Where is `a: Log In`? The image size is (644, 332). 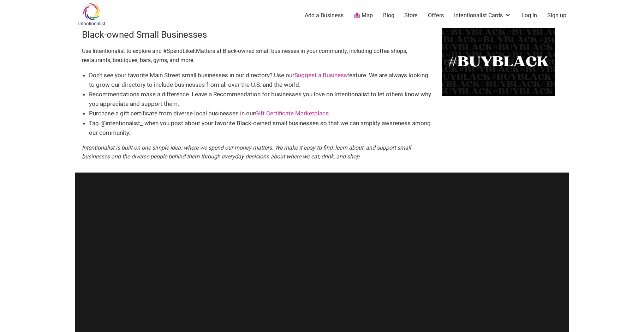
a: Log In is located at coordinates (530, 16).